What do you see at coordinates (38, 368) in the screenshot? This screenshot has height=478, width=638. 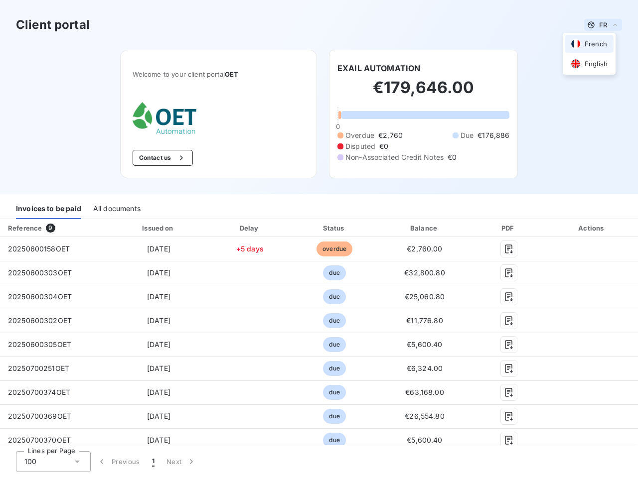 I see `span: 20250700251OET` at bounding box center [38, 368].